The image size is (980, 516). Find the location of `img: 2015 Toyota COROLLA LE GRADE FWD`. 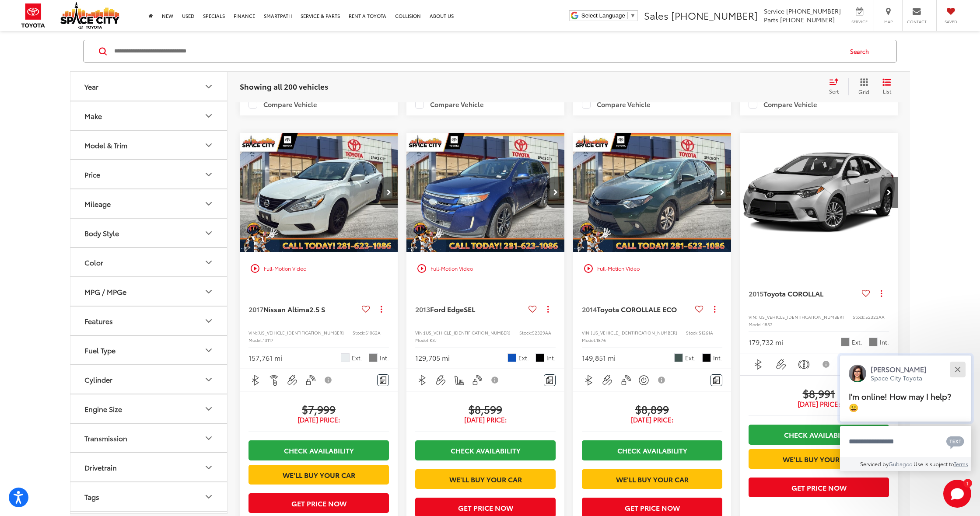

img: 2015 Toyota COROLLA LE GRADE FWD is located at coordinates (819, 192).